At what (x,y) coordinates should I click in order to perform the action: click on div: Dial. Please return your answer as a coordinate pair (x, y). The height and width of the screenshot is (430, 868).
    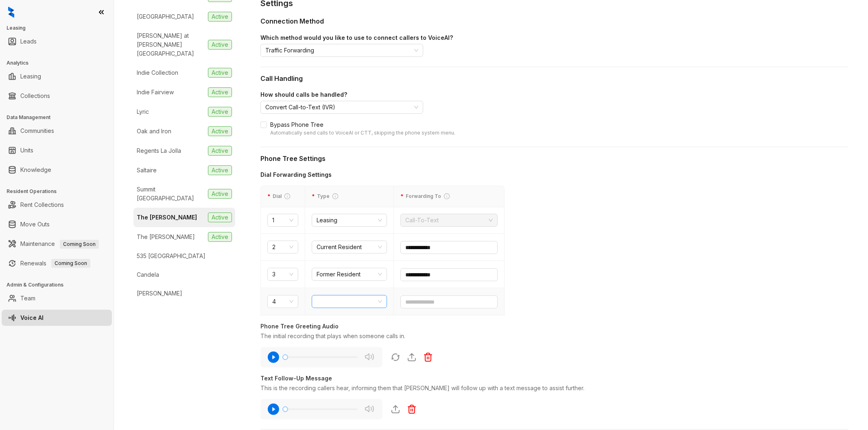
    Looking at the image, I should click on (283, 197).